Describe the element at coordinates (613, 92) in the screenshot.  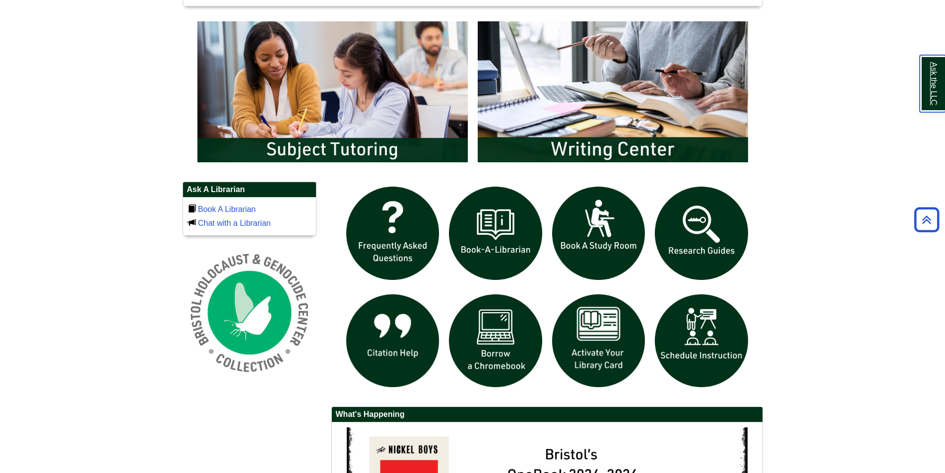
I see `img: Writing Center Information` at that location.